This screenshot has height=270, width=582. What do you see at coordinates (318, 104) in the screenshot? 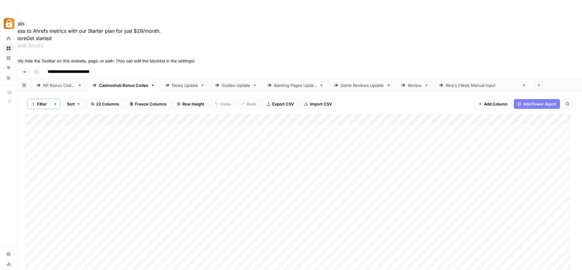
I see `button: Import CSV` at bounding box center [318, 104].